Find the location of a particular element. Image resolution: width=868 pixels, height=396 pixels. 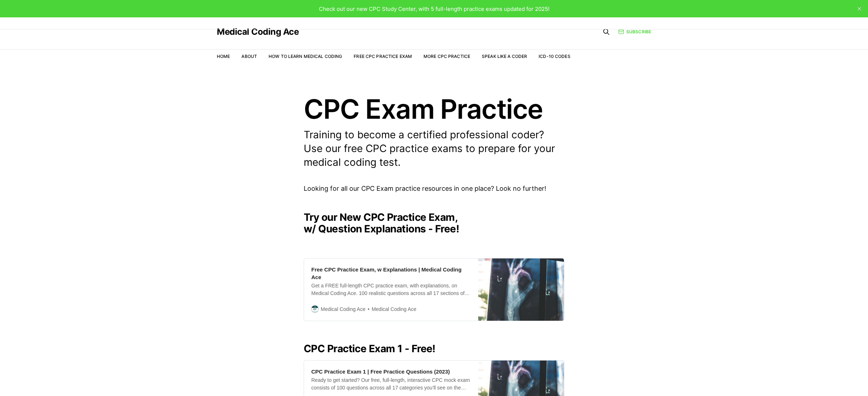

div: Free CPC Practice Exam, w Explanations | Medical Coding Ace is located at coordinates (391, 274).